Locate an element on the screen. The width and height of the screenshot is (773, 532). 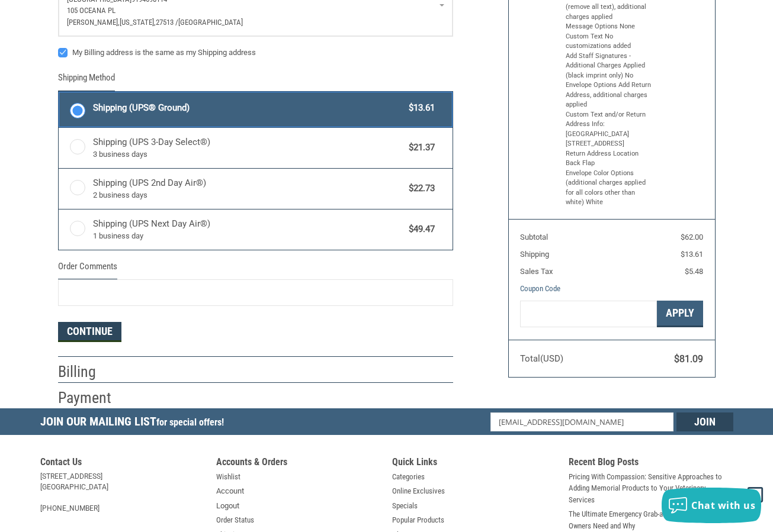
a: Categories is located at coordinates (408, 477).